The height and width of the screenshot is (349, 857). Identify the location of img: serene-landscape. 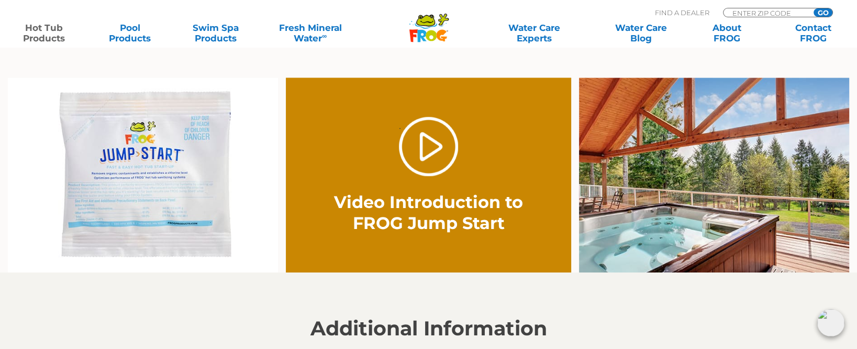
(714, 175).